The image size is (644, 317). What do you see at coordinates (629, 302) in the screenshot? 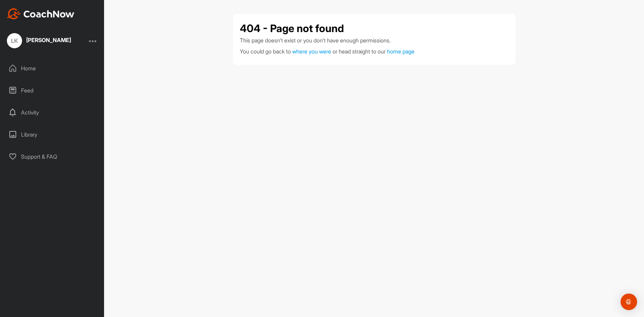
I see `div: Open Intercom Messenger` at bounding box center [629, 302].